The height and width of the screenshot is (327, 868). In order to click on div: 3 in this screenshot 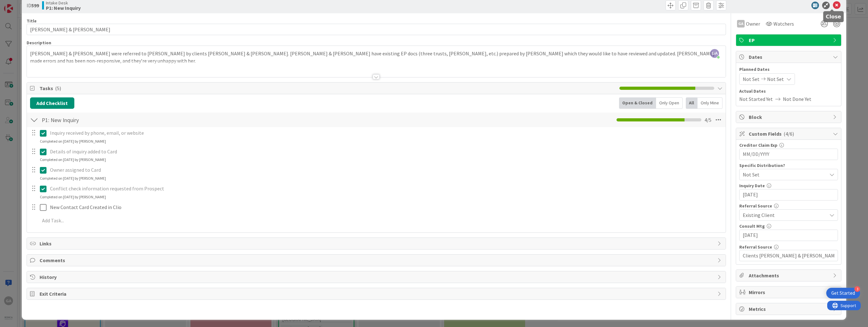, I will do `click(857, 289)`.